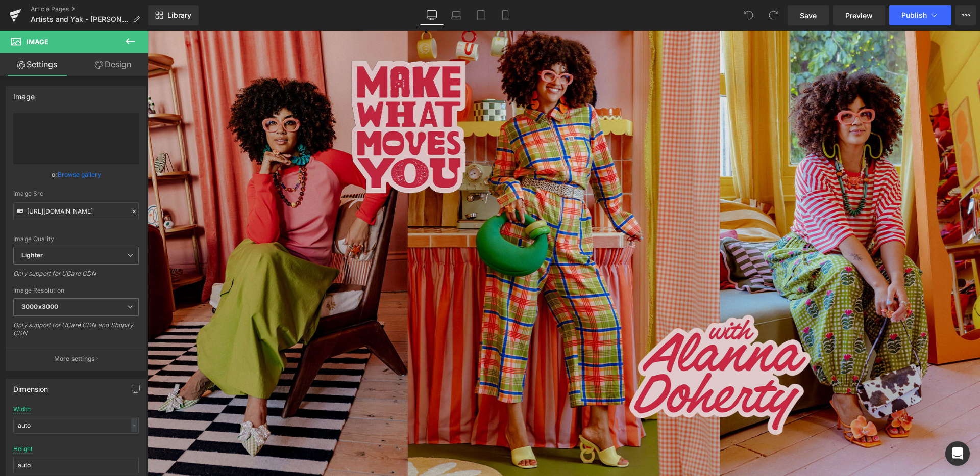 The image size is (980, 476). I want to click on span: Save, so click(807, 16).